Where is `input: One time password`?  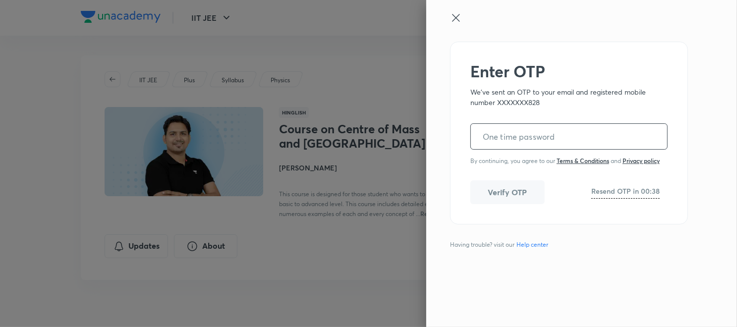
input: One time password is located at coordinates (569, 136).